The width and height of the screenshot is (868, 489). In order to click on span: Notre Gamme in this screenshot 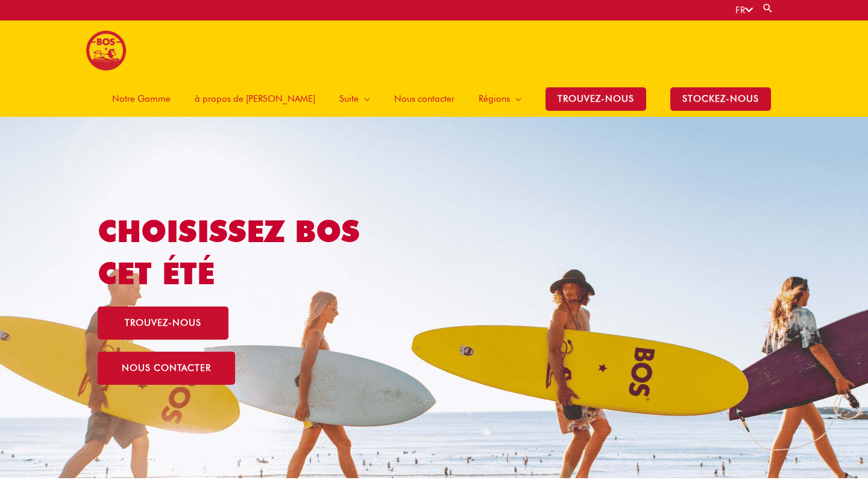, I will do `click(141, 99)`.